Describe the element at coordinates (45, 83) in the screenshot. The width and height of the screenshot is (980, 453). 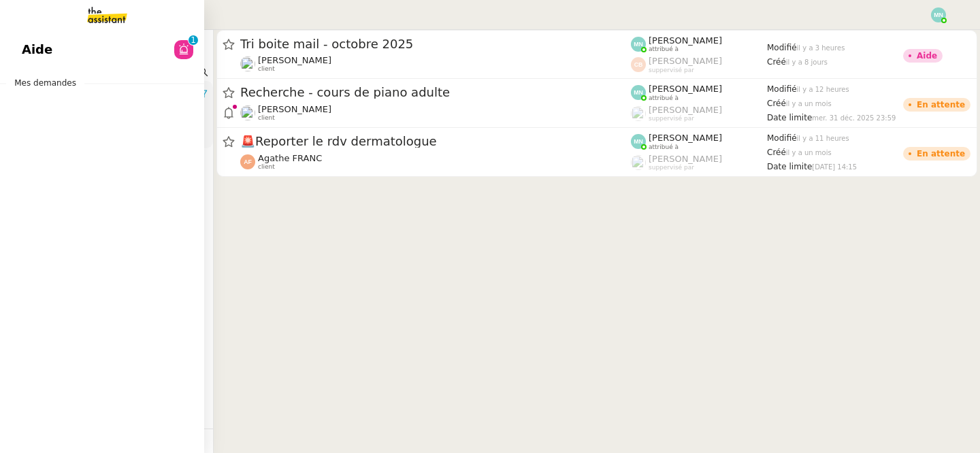
I see `span: Mes demandes` at that location.